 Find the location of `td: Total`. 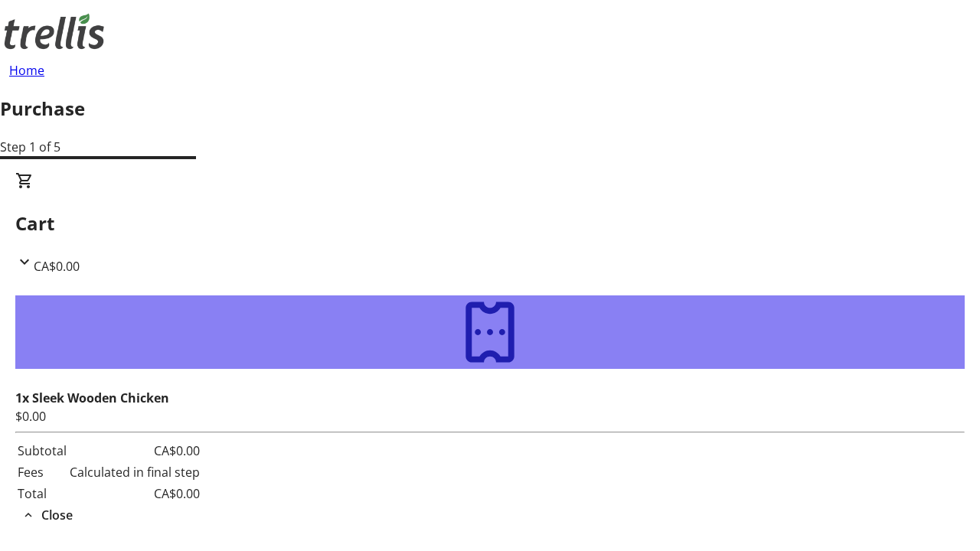

td: Total is located at coordinates (42, 494).